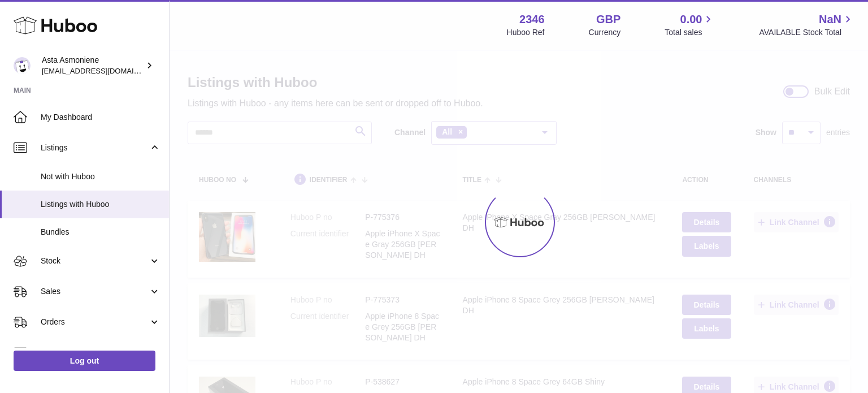 The image size is (868, 393). I want to click on div: Asta Asmoniene, so click(92, 66).